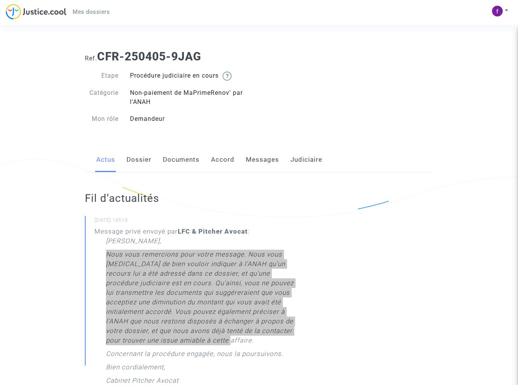 The width and height of the screenshot is (518, 385). I want to click on a: Documents, so click(181, 160).